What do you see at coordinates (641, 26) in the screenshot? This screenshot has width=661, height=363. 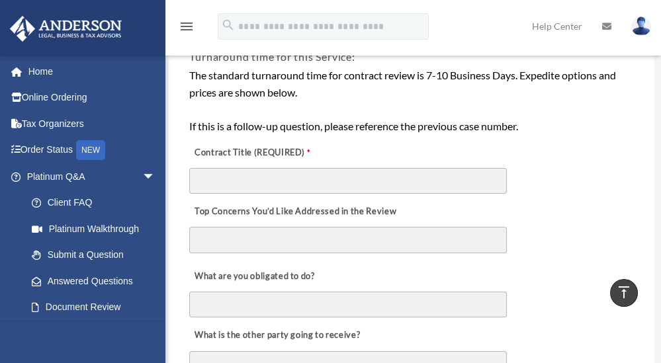 I see `img: User Pic` at bounding box center [641, 26].